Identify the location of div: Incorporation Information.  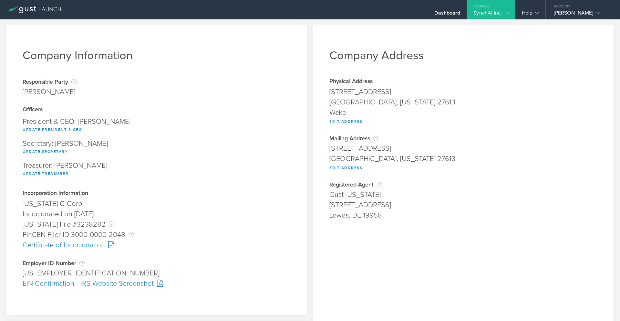
(157, 193).